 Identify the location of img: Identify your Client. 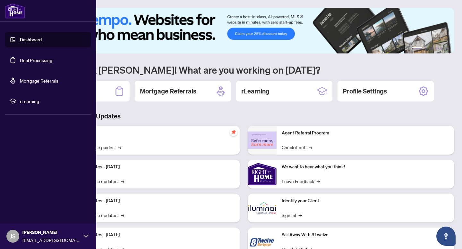
(262, 208).